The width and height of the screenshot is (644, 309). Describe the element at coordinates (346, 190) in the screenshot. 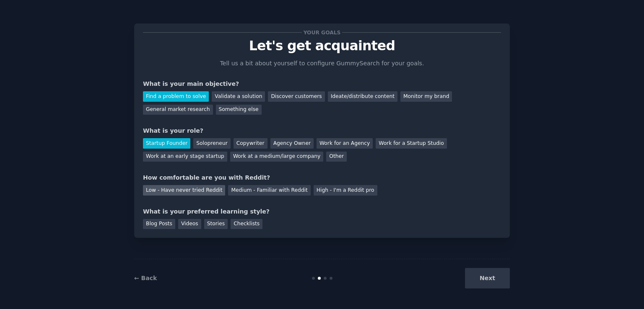

I see `div: High - I'm a Reddit pro` at that location.